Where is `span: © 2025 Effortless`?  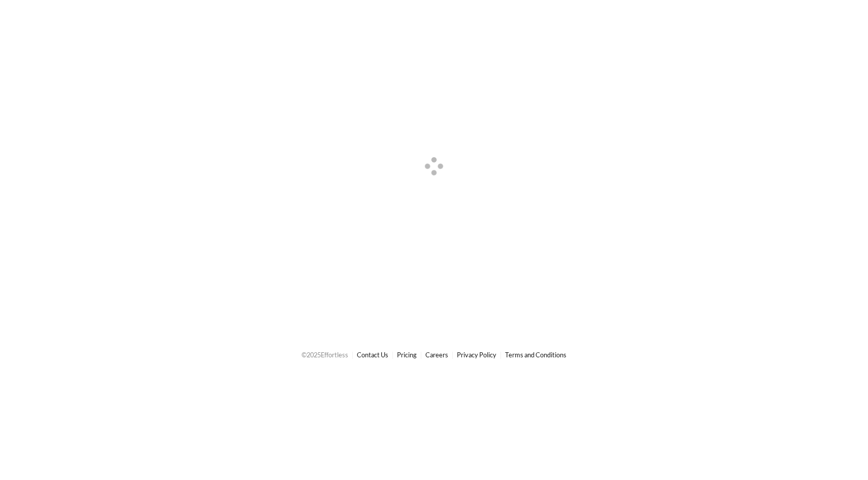 span: © 2025 Effortless is located at coordinates (325, 355).